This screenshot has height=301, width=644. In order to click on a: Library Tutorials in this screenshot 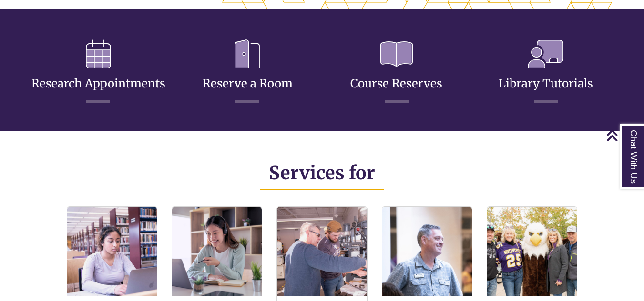, I will do `click(545, 72)`.